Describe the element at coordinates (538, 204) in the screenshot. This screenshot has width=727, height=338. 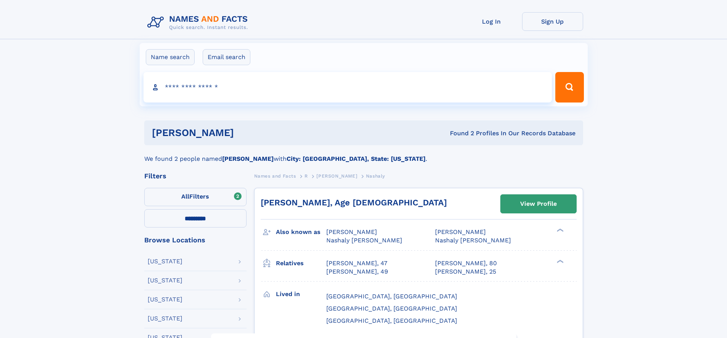
I see `div: View Profile` at that location.